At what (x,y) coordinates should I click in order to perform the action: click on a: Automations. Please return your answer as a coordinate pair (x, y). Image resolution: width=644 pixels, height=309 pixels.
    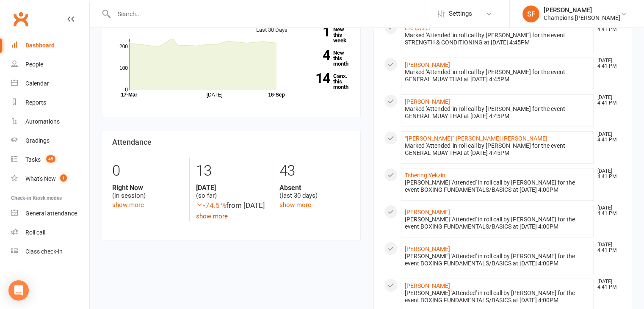
    Looking at the image, I should click on (50, 122).